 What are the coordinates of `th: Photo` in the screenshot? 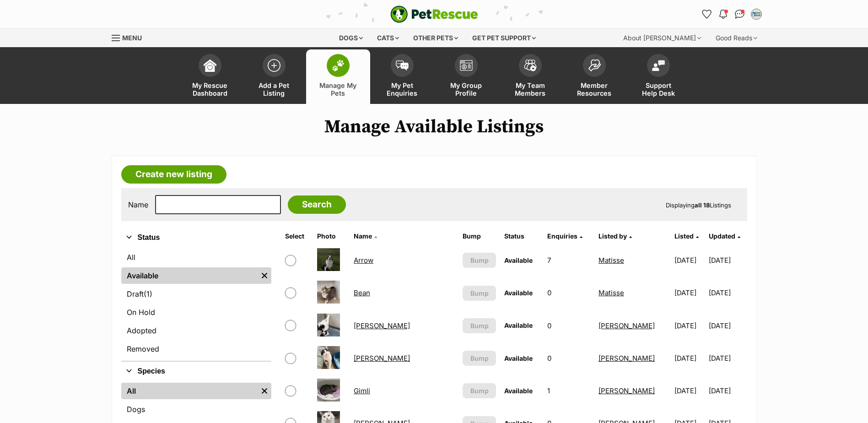 It's located at (332, 236).